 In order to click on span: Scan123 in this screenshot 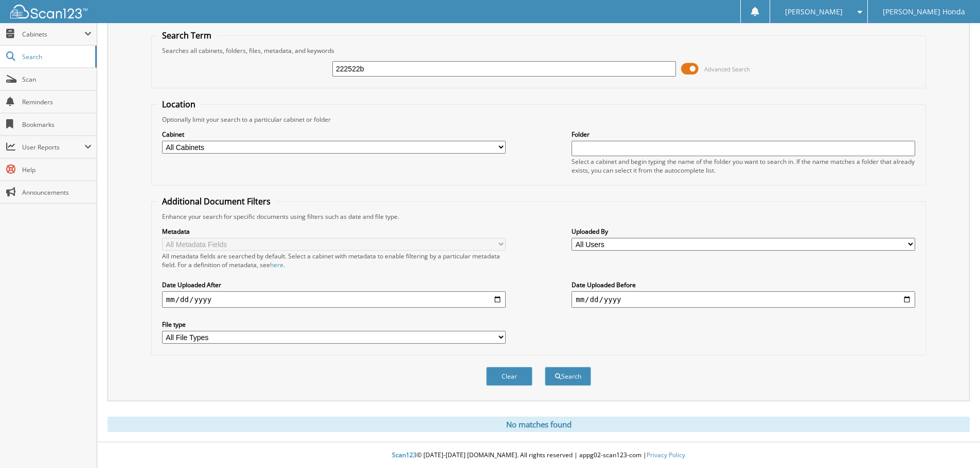, I will do `click(405, 455)`.